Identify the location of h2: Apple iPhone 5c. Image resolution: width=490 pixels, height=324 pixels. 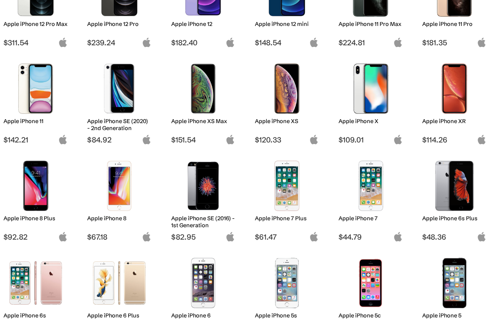
(370, 315).